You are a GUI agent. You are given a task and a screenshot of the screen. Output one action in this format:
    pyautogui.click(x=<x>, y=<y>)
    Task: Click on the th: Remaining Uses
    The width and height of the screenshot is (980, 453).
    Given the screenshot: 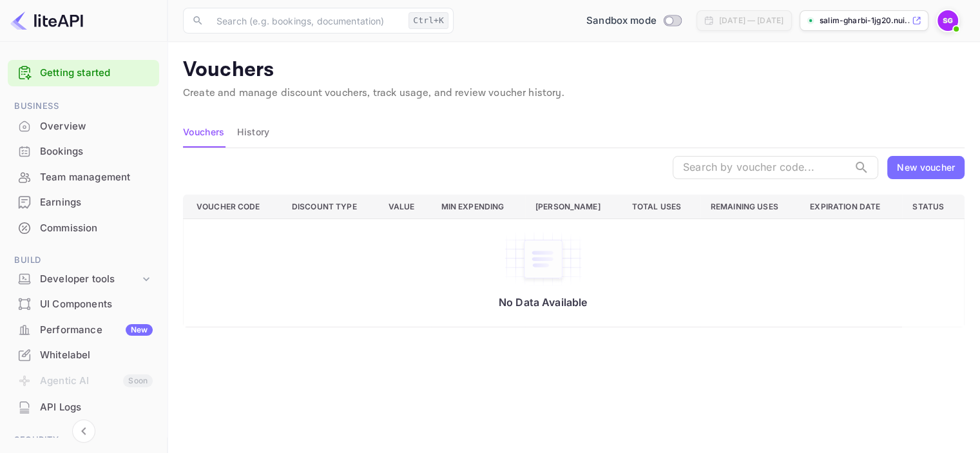 What is the action you would take?
    pyautogui.click(x=750, y=206)
    